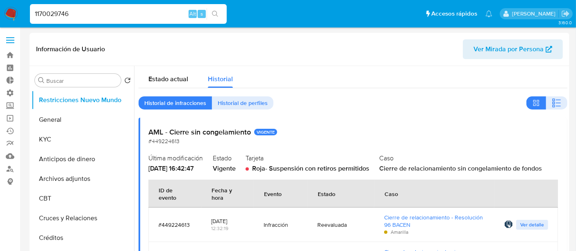 Image resolution: width=576 pixels, height=251 pixels. I want to click on h1: Información de Usuario, so click(70, 49).